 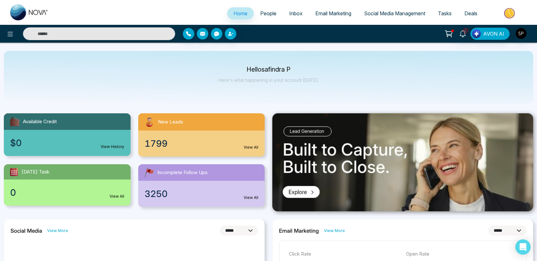 I want to click on a: Social Media Management, so click(x=395, y=13).